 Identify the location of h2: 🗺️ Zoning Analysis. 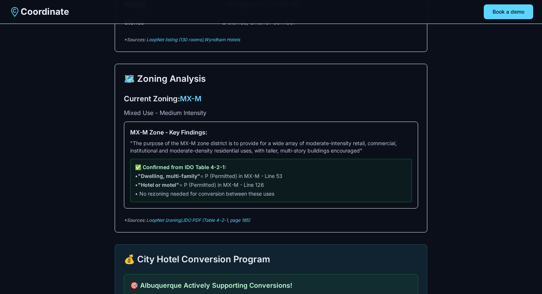
(271, 79).